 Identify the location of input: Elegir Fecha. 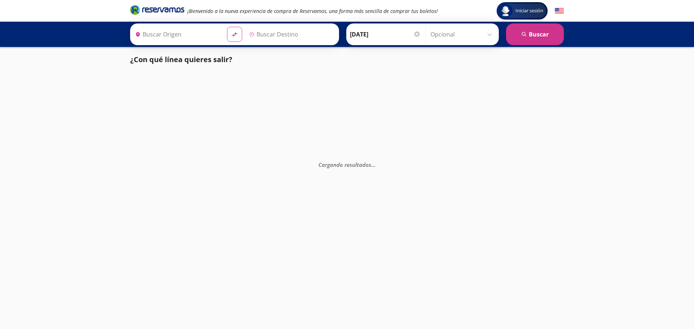
(386, 34).